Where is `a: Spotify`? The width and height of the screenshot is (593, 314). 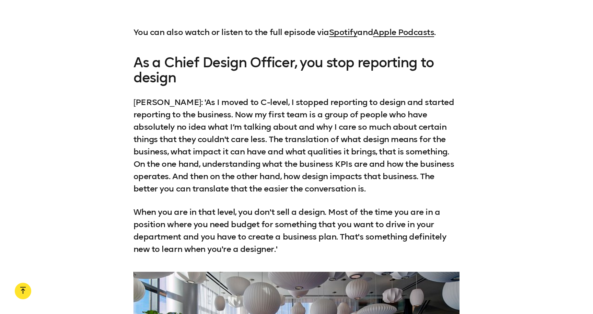 a: Spotify is located at coordinates (343, 32).